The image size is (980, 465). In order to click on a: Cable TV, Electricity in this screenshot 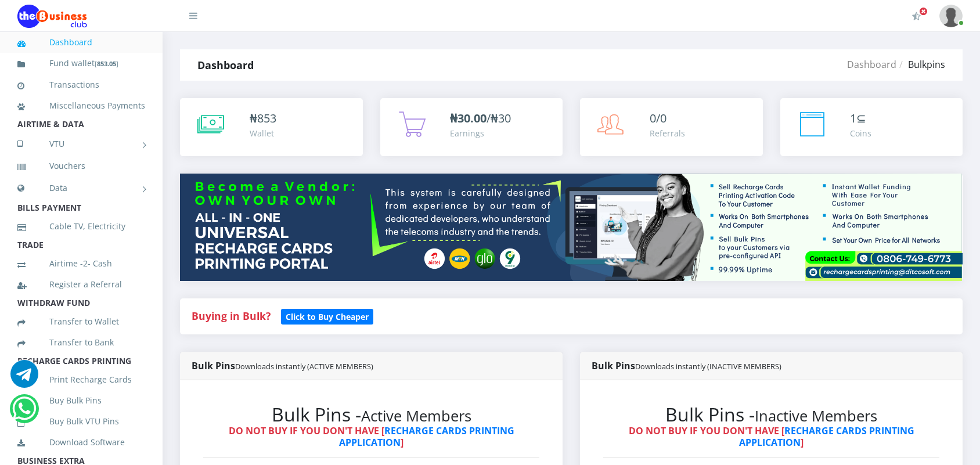, I will do `click(81, 226)`.